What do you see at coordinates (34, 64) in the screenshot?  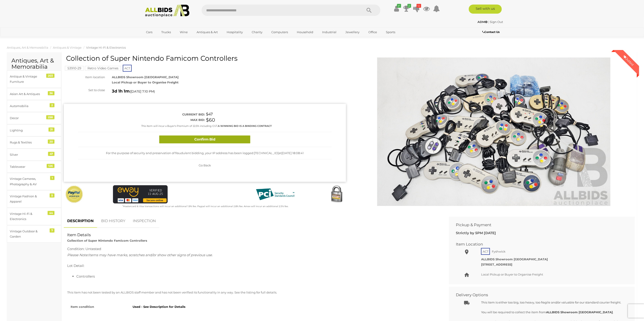 I see `h2: Antiques, Art & Memorabilia` at bounding box center [34, 64].